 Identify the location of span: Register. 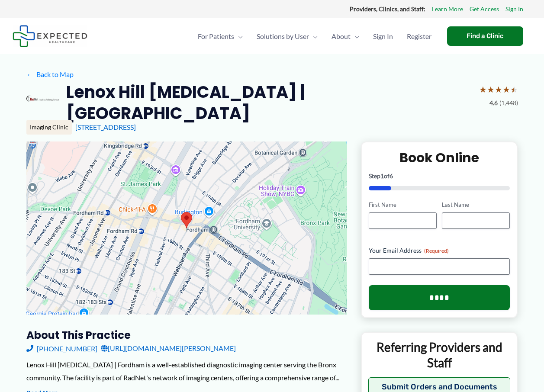
(419, 36).